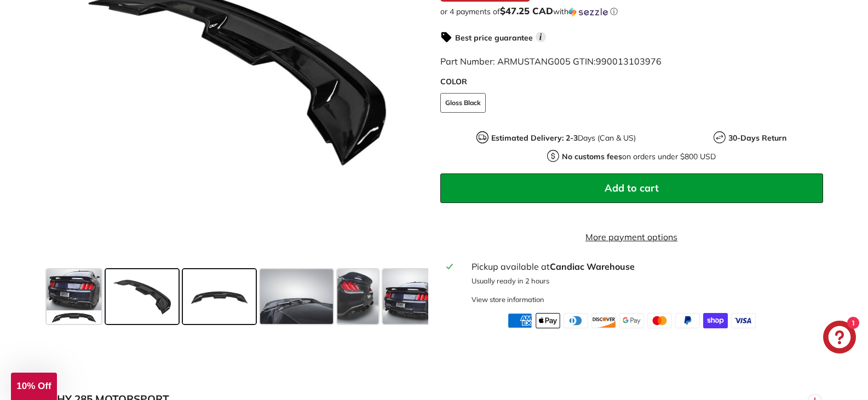 This screenshot has width=868, height=400. I want to click on inbox-online-store-chat: Shopify online store chat, so click(839, 338).